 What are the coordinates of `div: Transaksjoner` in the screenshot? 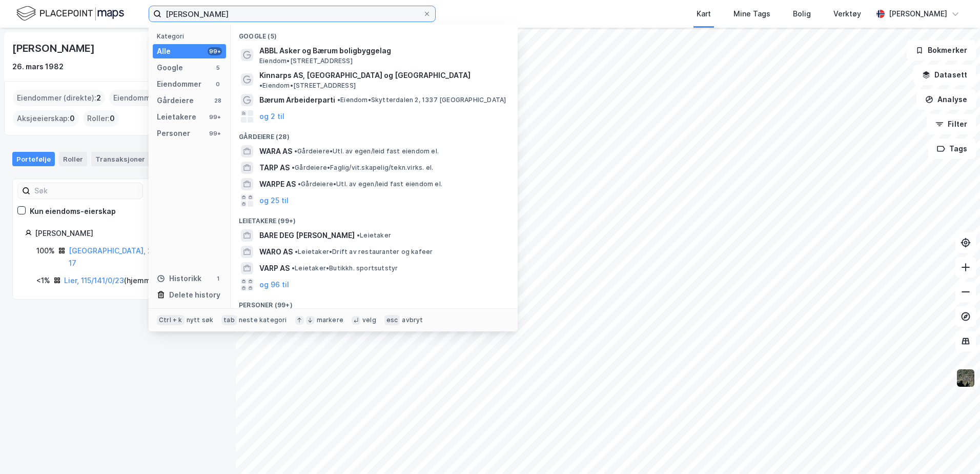 It's located at (126, 159).